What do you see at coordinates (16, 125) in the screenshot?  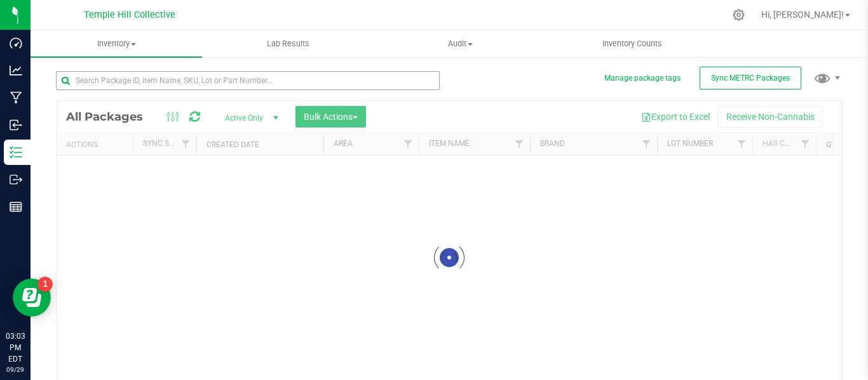 I see `inline-svg: Inbound` at bounding box center [16, 125].